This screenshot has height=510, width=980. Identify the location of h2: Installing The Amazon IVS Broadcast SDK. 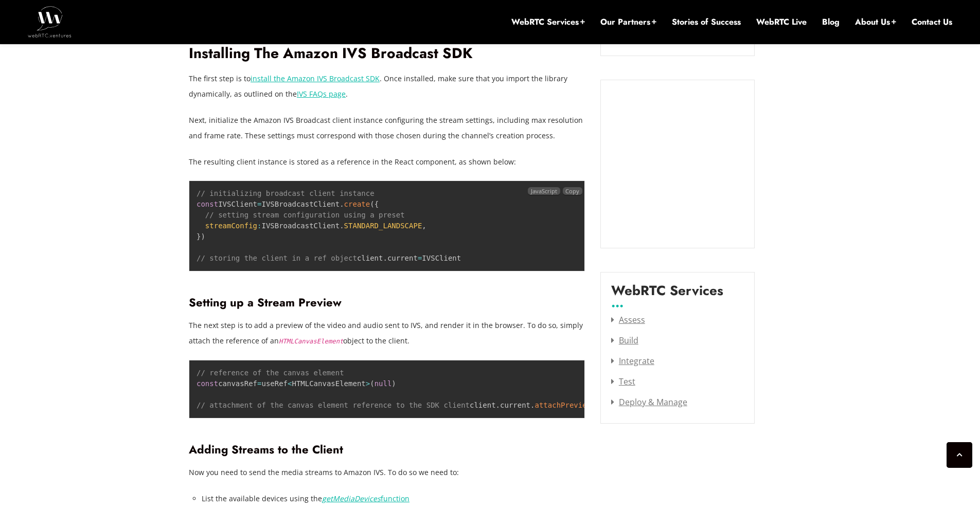
(386, 53).